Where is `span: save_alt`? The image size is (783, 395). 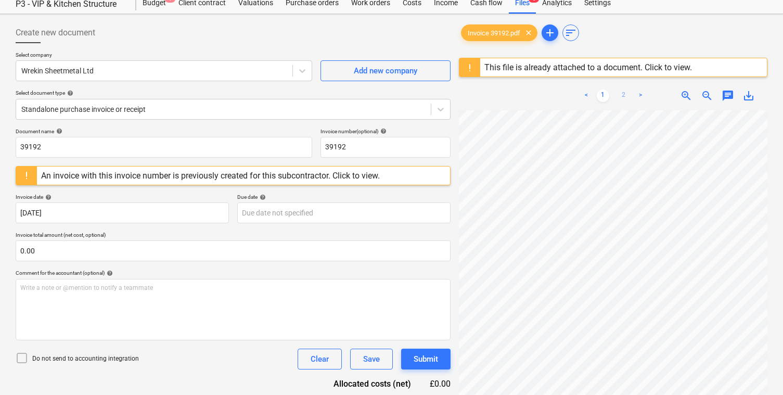
span: save_alt is located at coordinates (748, 96).